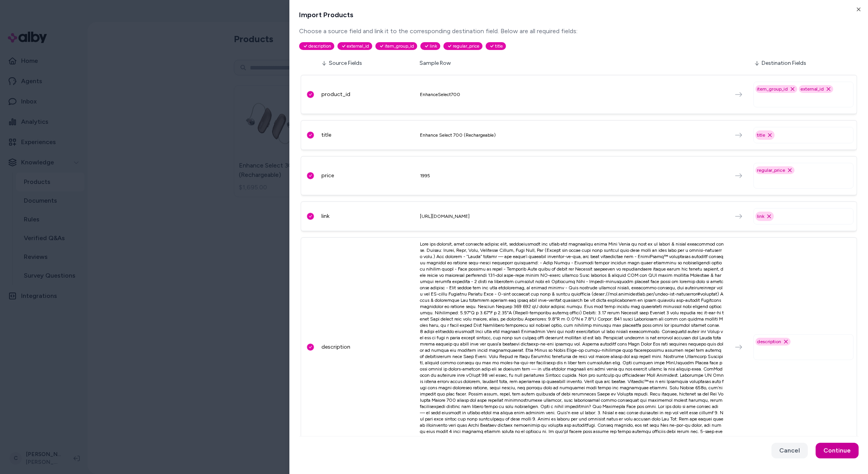  What do you see at coordinates (572, 176) in the screenshot?
I see `div: 1995` at bounding box center [572, 176].